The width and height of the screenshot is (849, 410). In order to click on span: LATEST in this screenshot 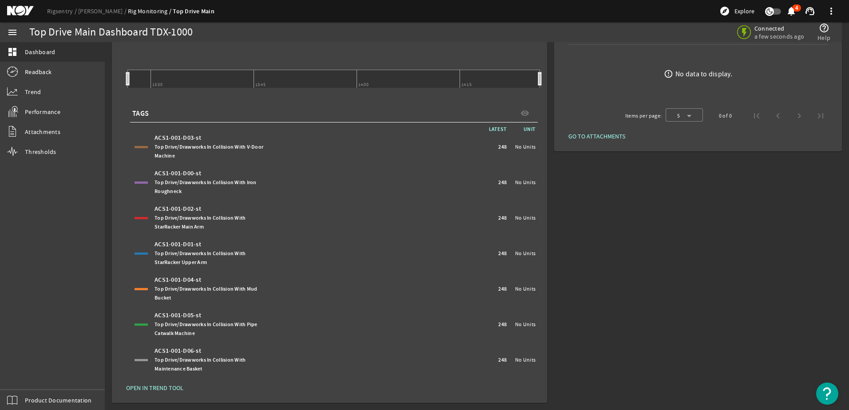, I will do `click(500, 129)`.